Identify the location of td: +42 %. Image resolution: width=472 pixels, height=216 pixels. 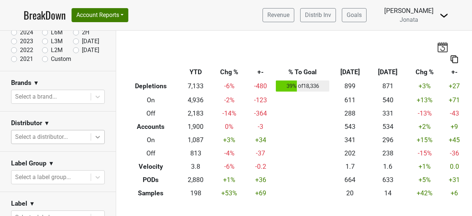
(424, 193).